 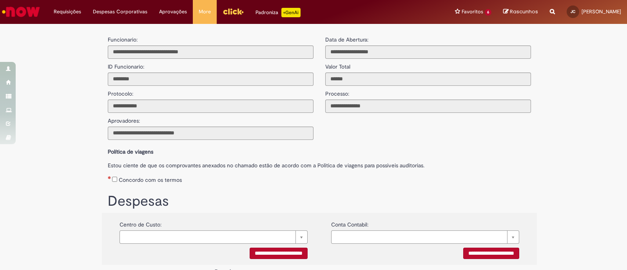 What do you see at coordinates (524, 11) in the screenshot?
I see `span: Rascunhos` at bounding box center [524, 11].